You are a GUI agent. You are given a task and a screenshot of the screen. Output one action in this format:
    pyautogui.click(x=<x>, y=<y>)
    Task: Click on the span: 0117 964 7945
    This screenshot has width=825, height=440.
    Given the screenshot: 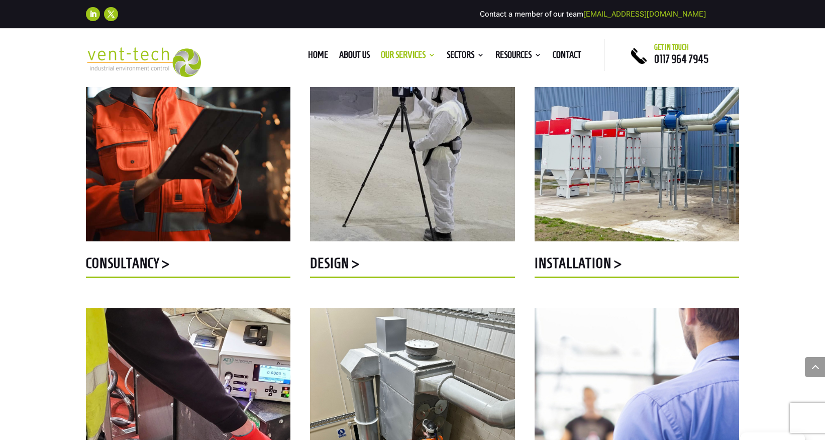 What is the action you would take?
    pyautogui.click(x=681, y=59)
    